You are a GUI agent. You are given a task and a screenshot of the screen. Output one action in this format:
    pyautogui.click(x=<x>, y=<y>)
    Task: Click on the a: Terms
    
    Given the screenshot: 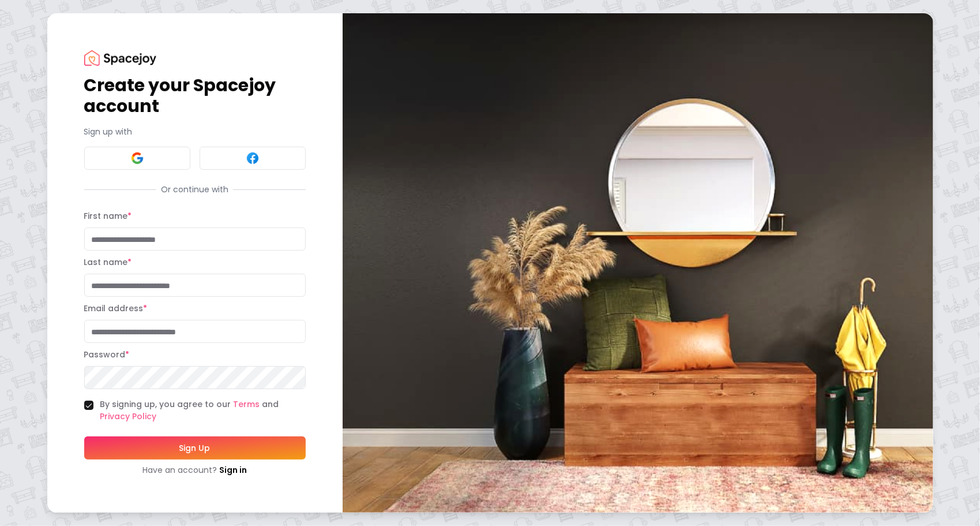 What is the action you would take?
    pyautogui.click(x=247, y=404)
    